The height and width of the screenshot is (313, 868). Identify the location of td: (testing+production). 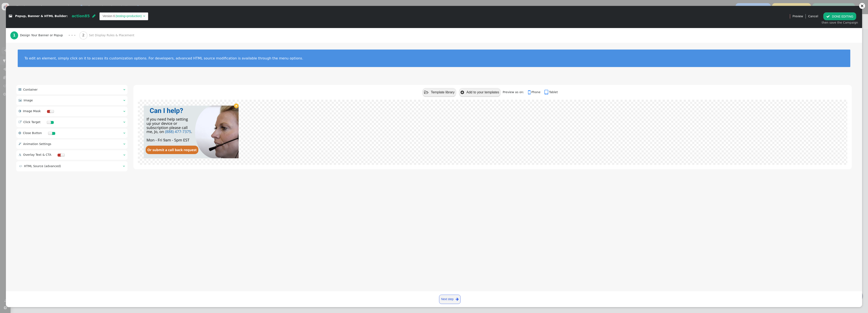
(129, 16).